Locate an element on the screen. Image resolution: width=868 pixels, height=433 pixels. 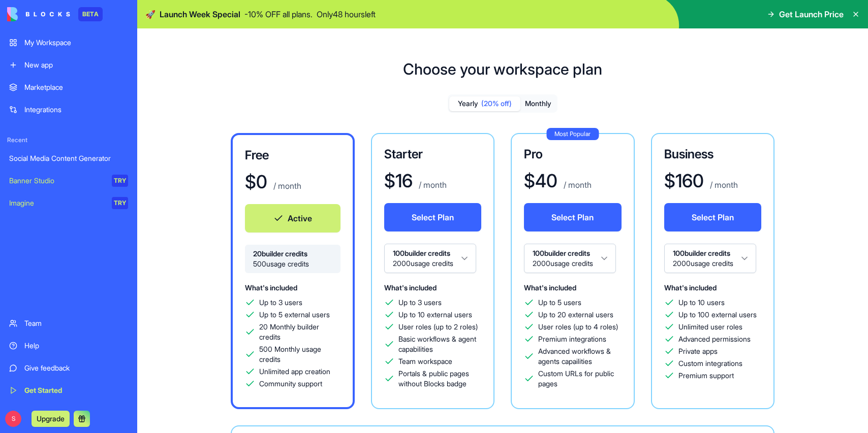
h3: Business is located at coordinates (713, 154).